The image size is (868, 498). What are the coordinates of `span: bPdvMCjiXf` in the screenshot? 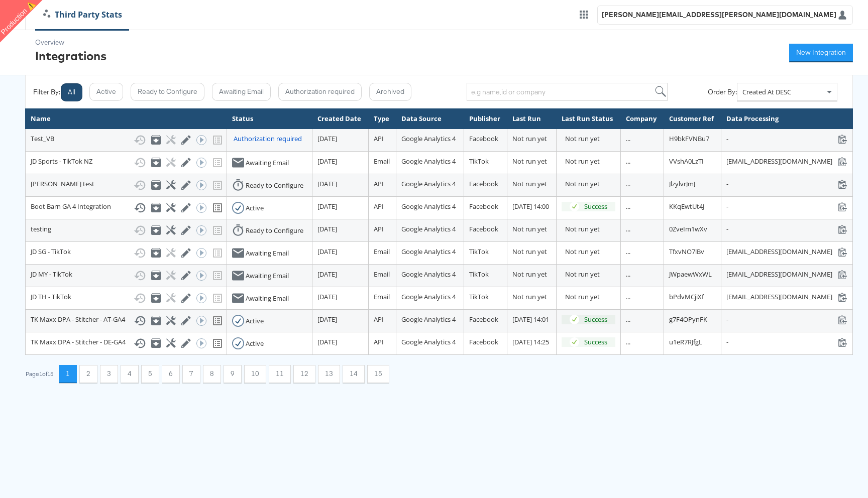 It's located at (686, 297).